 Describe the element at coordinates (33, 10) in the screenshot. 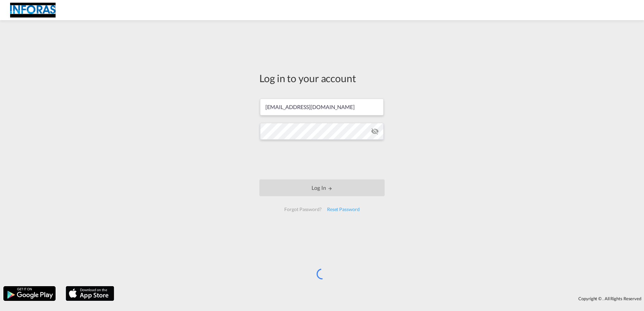

I see `img: eff75c7098ee11eeb65dd1c63e392380.jpg` at that location.